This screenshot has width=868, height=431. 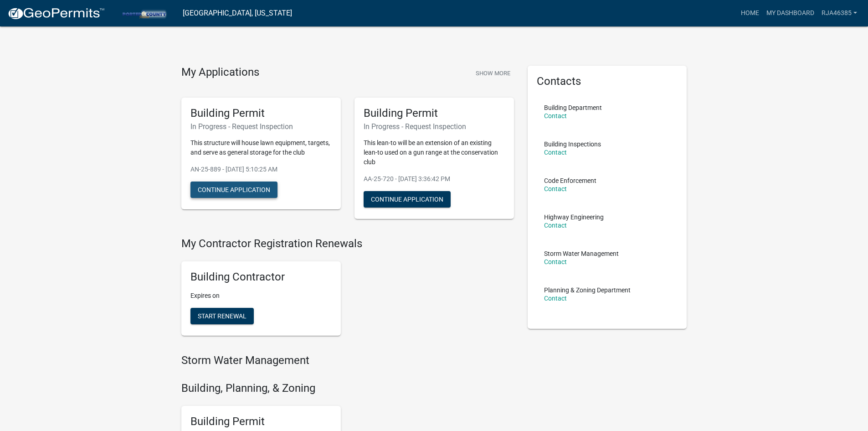 What do you see at coordinates (261, 295) in the screenshot?
I see `p: Expires on` at bounding box center [261, 295].